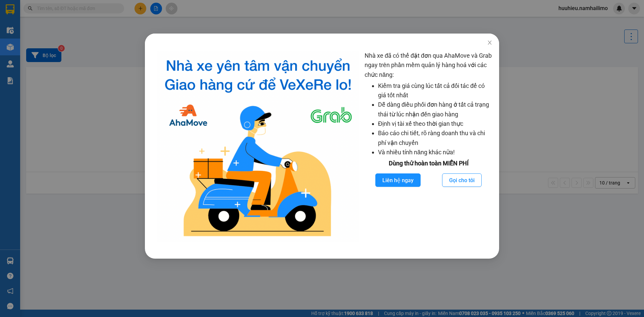 The height and width of the screenshot is (317, 644). I want to click on li: Báo cáo chi tiết, rõ ràng doanh thu và chi phí vận chuyển, so click(436, 138).